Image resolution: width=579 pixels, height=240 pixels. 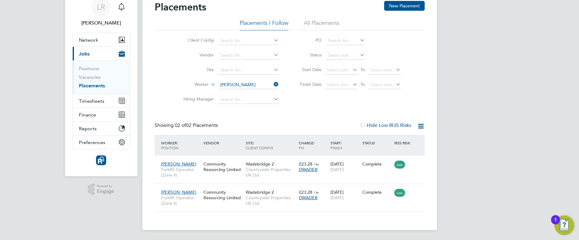 What do you see at coordinates (196, 125) in the screenshot?
I see `span: 02 Placements` at bounding box center [196, 125].